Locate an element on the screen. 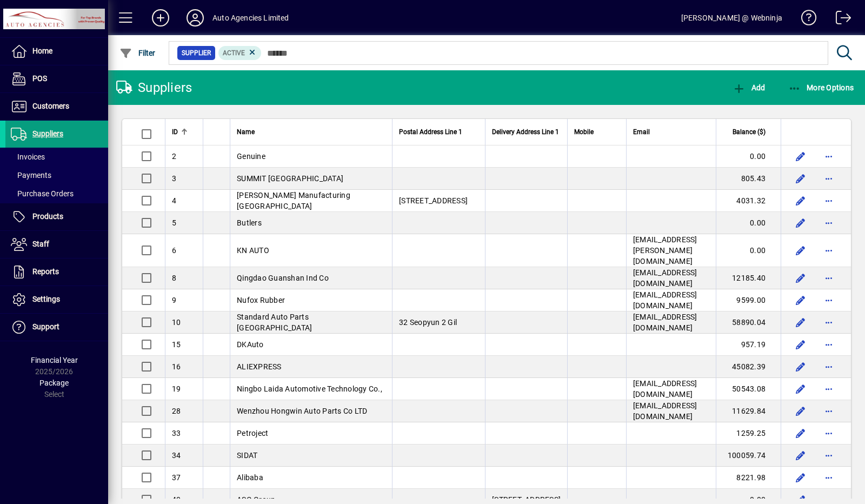  a: Support is located at coordinates (57, 327).